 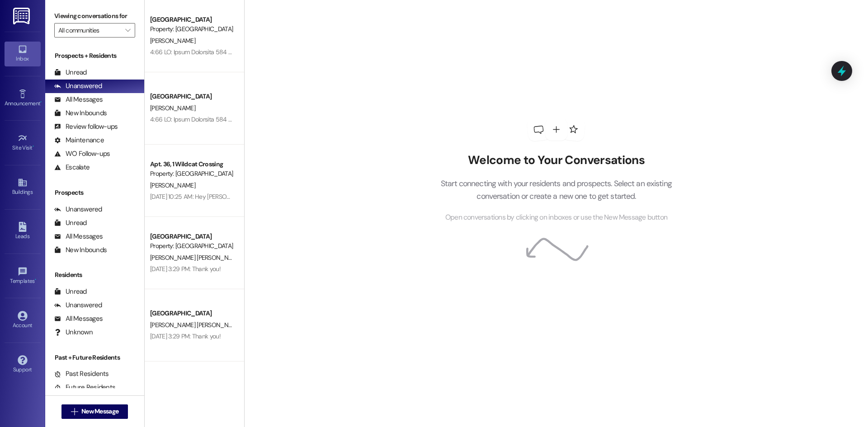 I want to click on div: Residents, so click(x=94, y=275).